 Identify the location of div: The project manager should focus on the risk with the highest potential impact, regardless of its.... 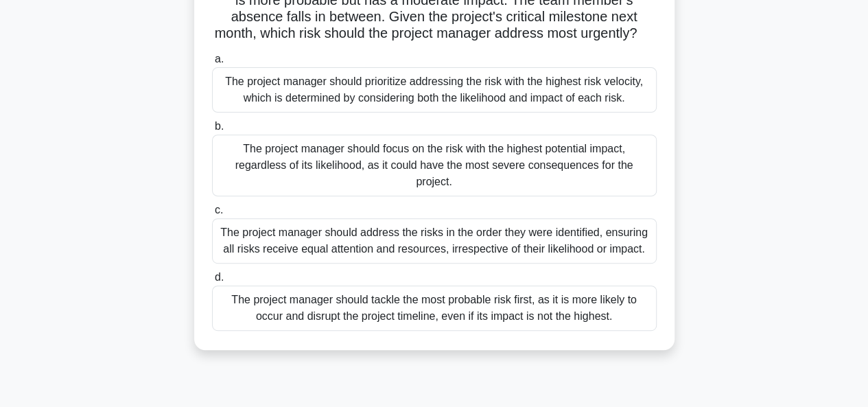
(434, 166).